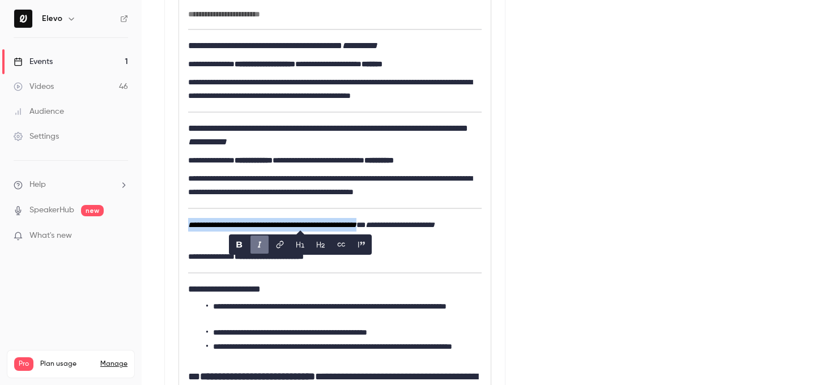  Describe the element at coordinates (67, 364) in the screenshot. I see `span: Plan usage` at that location.